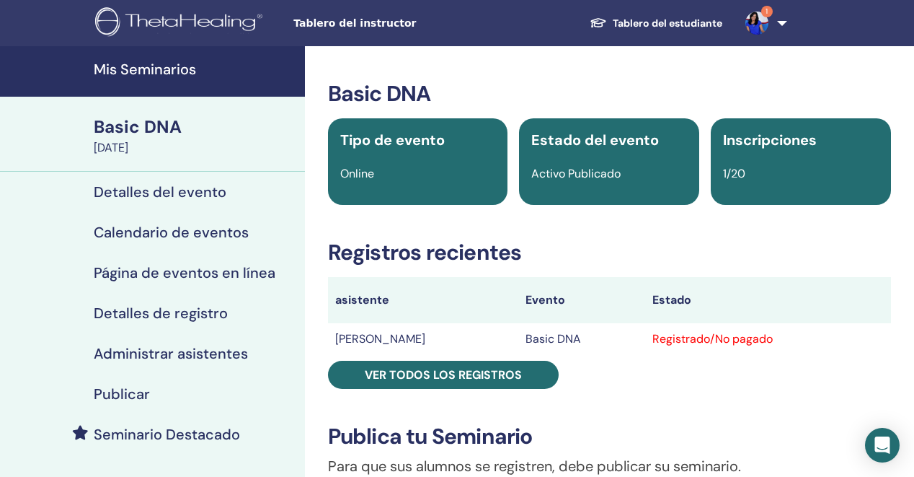  Describe the element at coordinates (171, 232) in the screenshot. I see `h4: Calendario de eventos` at that location.